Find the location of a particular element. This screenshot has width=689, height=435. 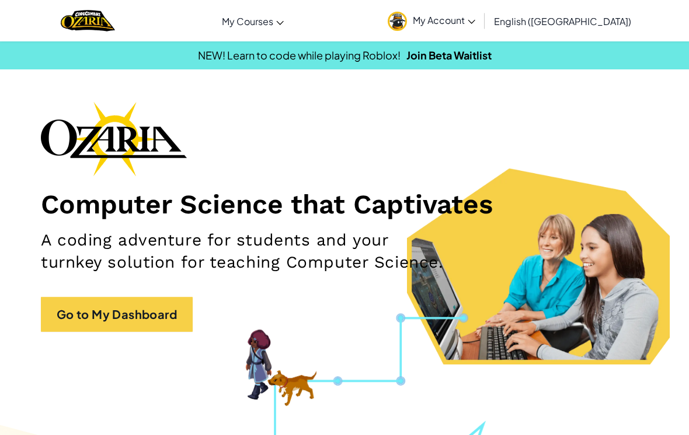

img: Home is located at coordinates (88, 20).